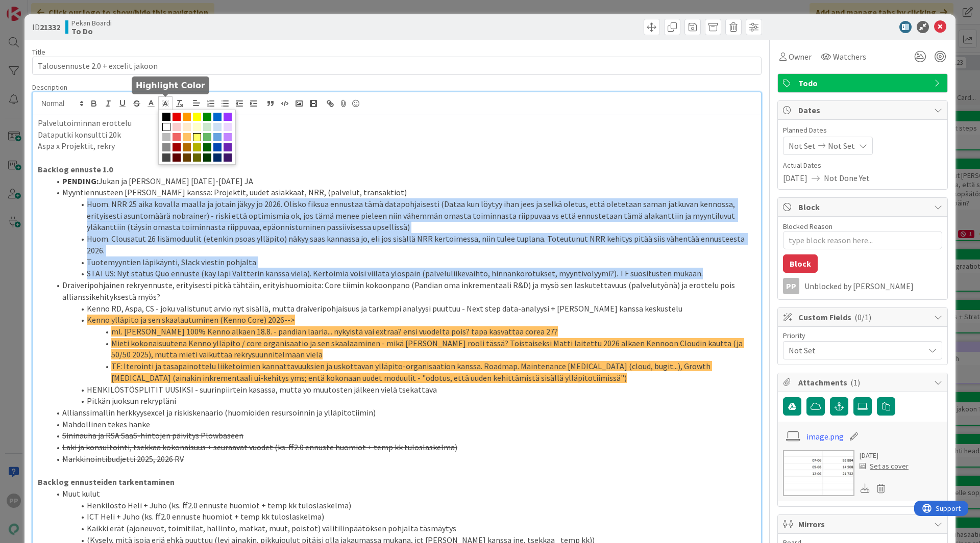 The width and height of the screenshot is (980, 543). I want to click on li: Kenno RD, Aspa, CS - joku valistunut arvio nyt sisällä, mutta draiveripohjaisuus ja tarkempi anal..., so click(402, 308).